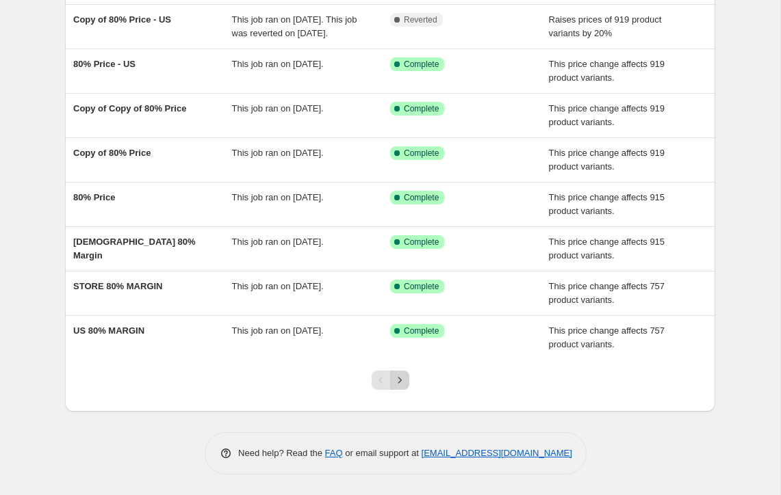 Image resolution: width=781 pixels, height=495 pixels. I want to click on span: Copy of 80% Price, so click(112, 153).